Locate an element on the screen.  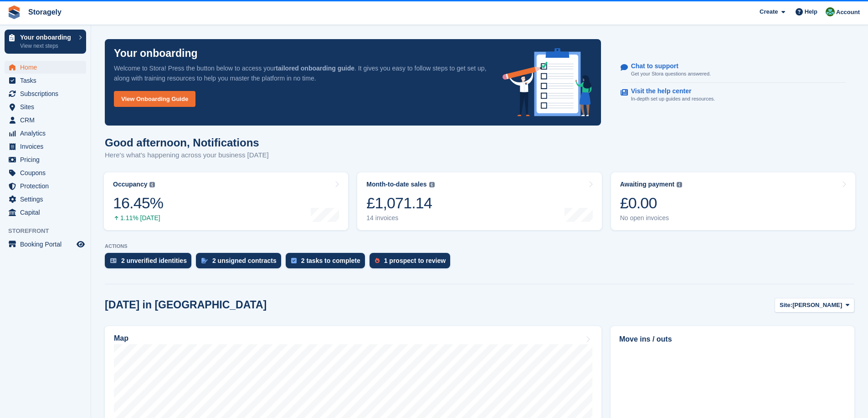
div: 16.45% is located at coordinates (138, 203).